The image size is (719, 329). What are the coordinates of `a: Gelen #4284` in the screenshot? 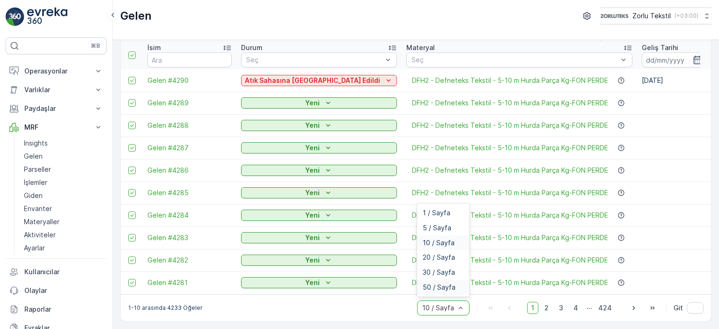 It's located at (189, 215).